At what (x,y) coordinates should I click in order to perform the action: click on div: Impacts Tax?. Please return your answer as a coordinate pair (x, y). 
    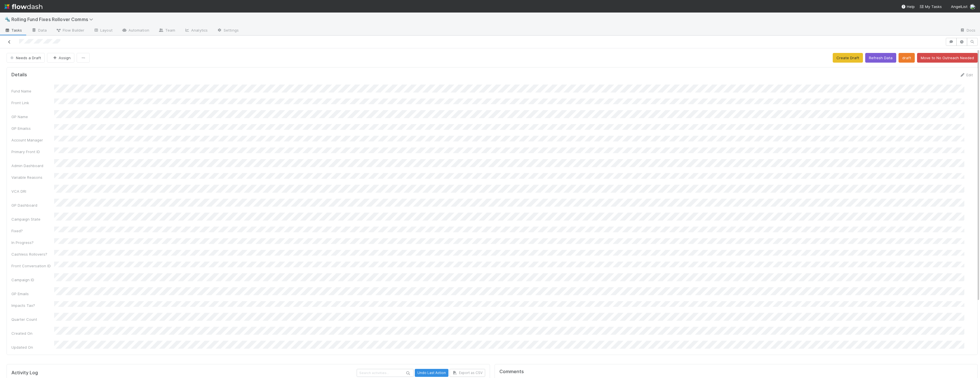
    Looking at the image, I should click on (33, 306).